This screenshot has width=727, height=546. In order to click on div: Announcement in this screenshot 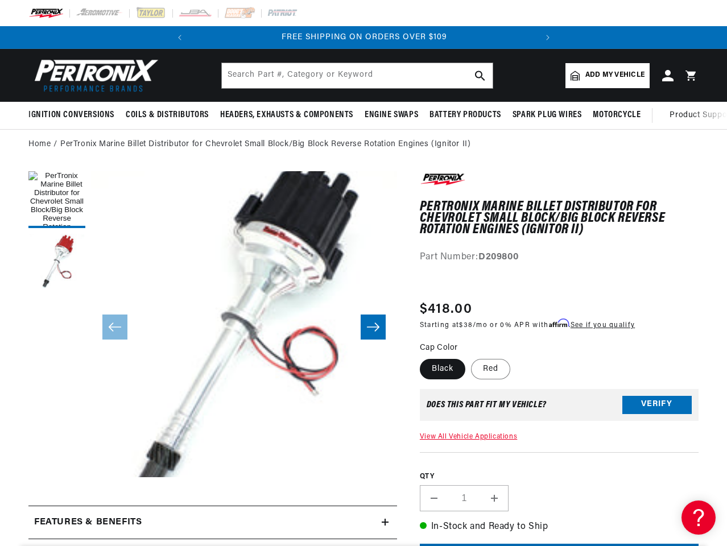, I will do `click(364, 38)`.